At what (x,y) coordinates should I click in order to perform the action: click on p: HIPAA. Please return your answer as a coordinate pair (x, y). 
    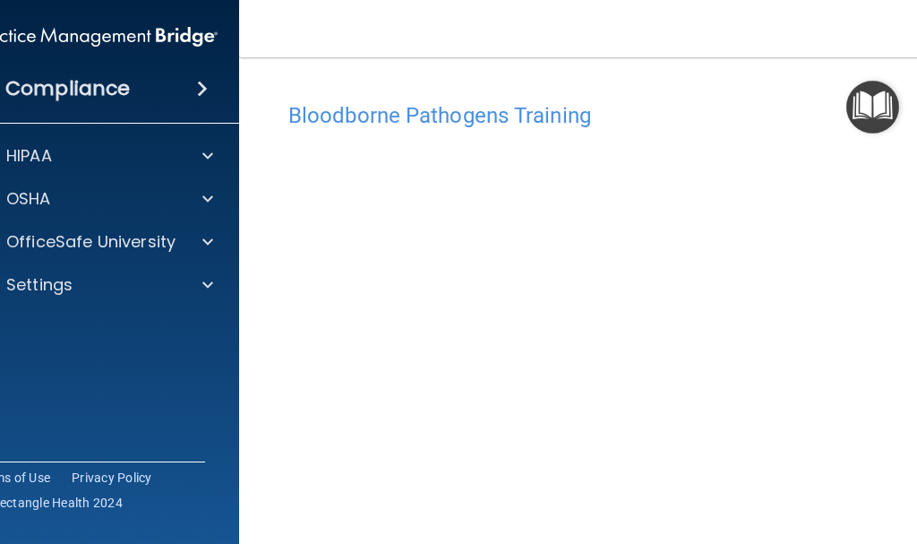
    Looking at the image, I should click on (29, 156).